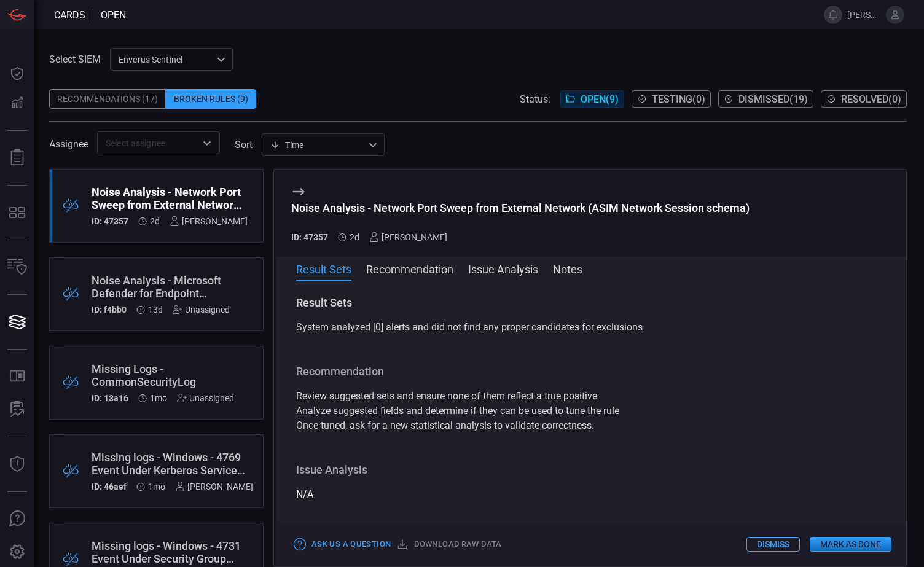 The height and width of the screenshot is (567, 924). What do you see at coordinates (591, 483) in the screenshot?
I see `div: N/A` at bounding box center [591, 483].